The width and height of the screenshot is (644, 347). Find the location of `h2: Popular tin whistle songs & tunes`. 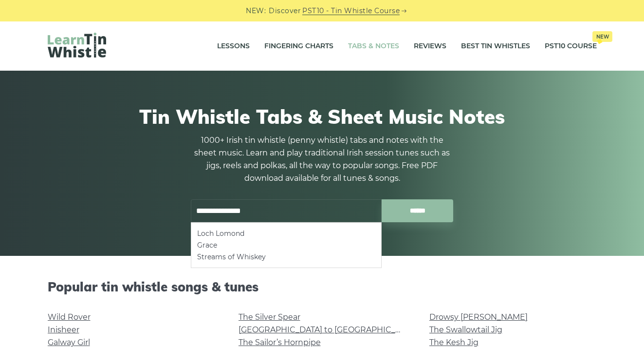

h2: Popular tin whistle songs & tunes is located at coordinates (322, 287).